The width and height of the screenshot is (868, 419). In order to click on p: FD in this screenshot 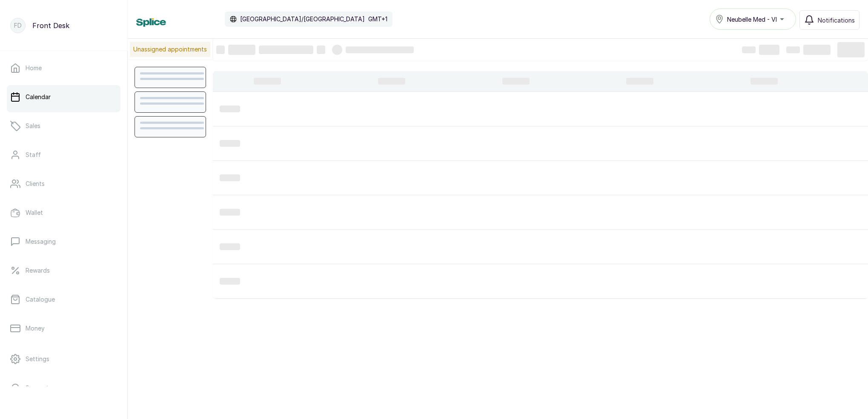, I will do `click(18, 26)`.